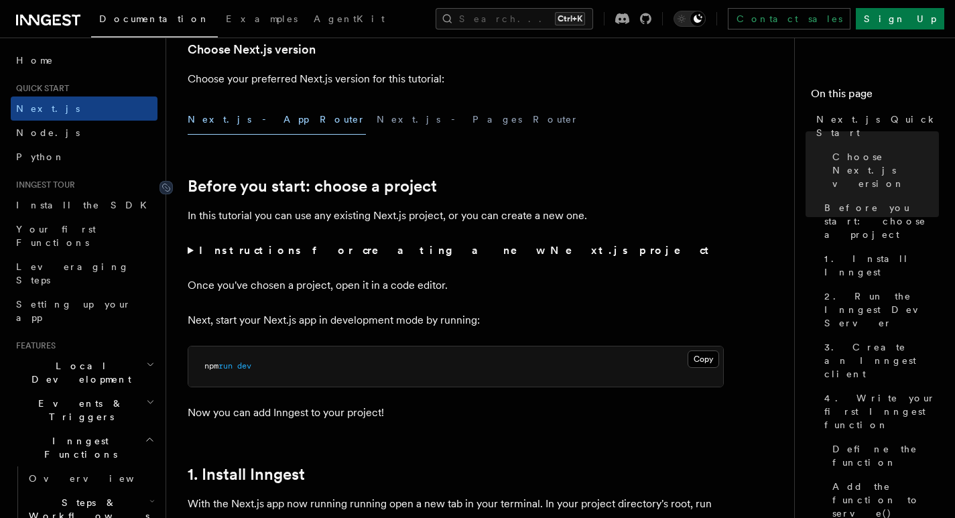  What do you see at coordinates (27, 40) in the screenshot?
I see `img: website_grey.svg` at bounding box center [27, 40].